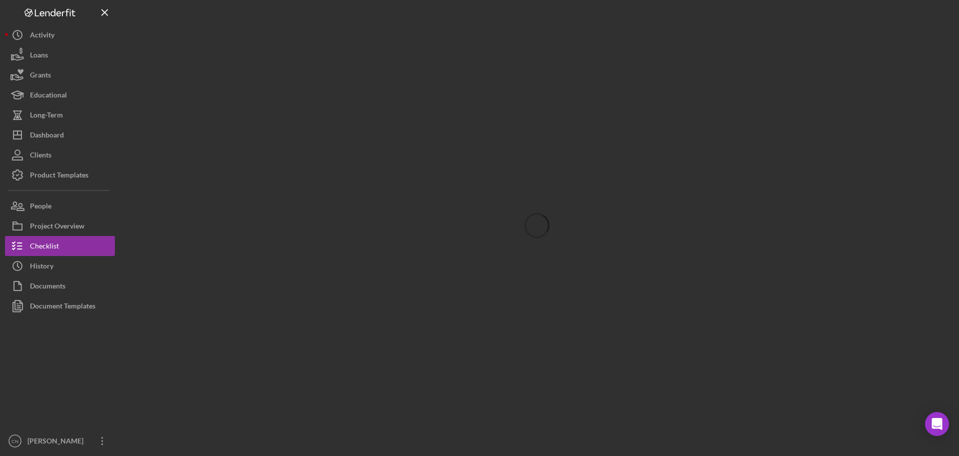 The height and width of the screenshot is (456, 959). Describe the element at coordinates (60, 226) in the screenshot. I see `a: Project Overview` at that location.